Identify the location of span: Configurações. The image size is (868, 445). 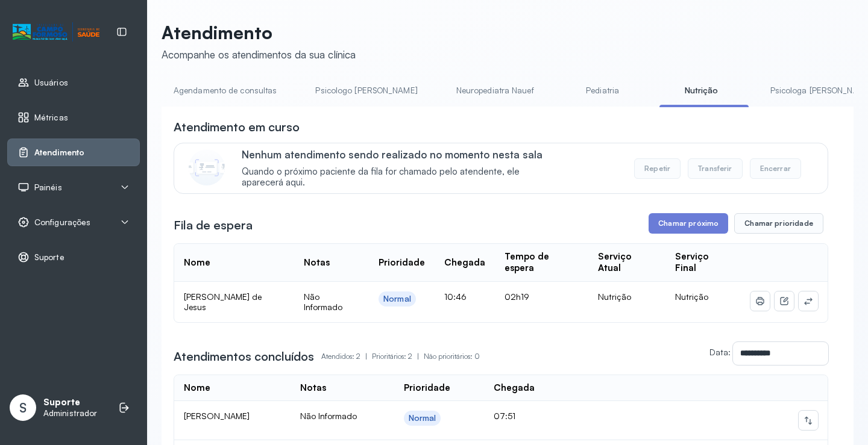
(62, 222).